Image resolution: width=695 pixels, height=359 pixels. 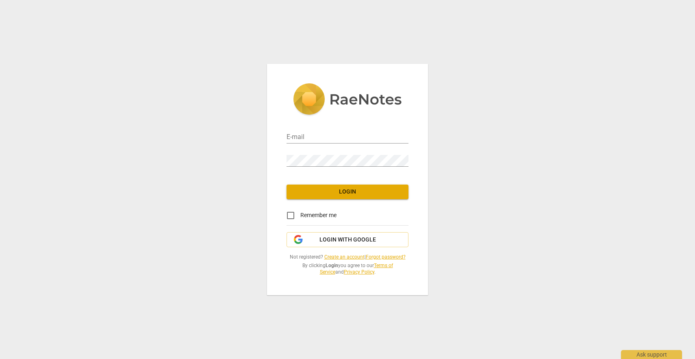 What do you see at coordinates (356, 269) in the screenshot?
I see `a: Terms of Service` at bounding box center [356, 269].